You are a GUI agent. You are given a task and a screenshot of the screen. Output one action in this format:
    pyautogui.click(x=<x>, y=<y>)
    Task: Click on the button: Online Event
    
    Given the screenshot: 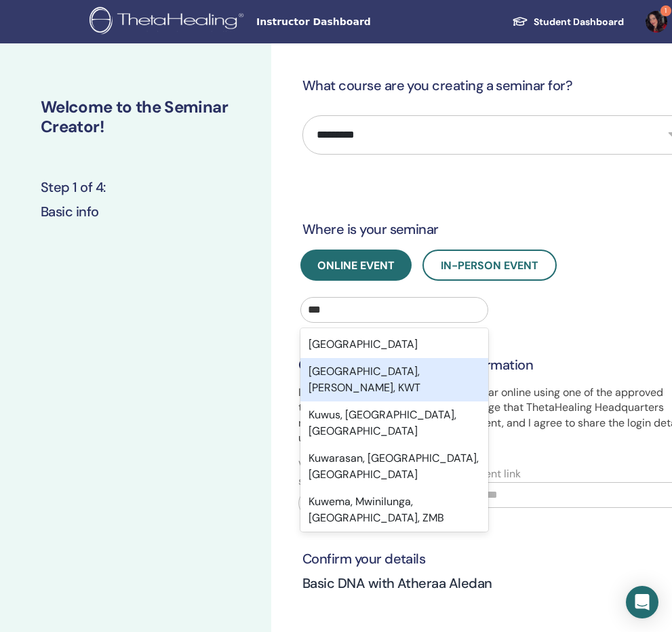 What is the action you would take?
    pyautogui.click(x=356, y=265)
    